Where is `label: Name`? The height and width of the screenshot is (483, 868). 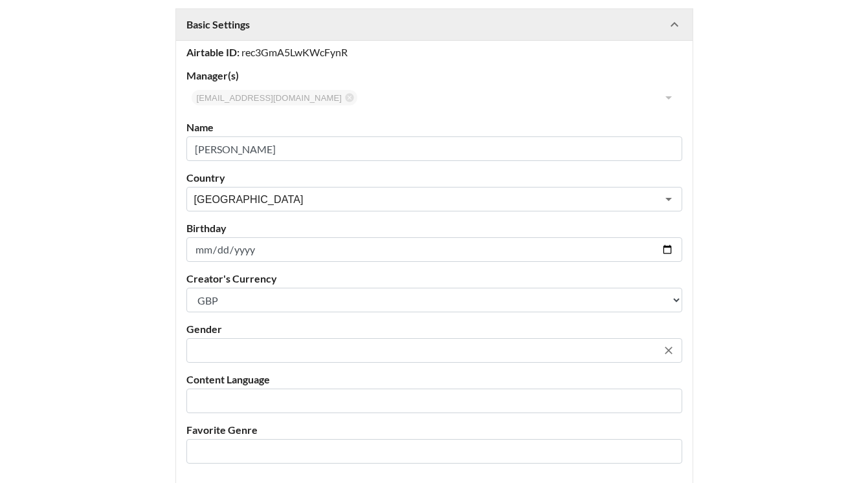 label: Name is located at coordinates (434, 128).